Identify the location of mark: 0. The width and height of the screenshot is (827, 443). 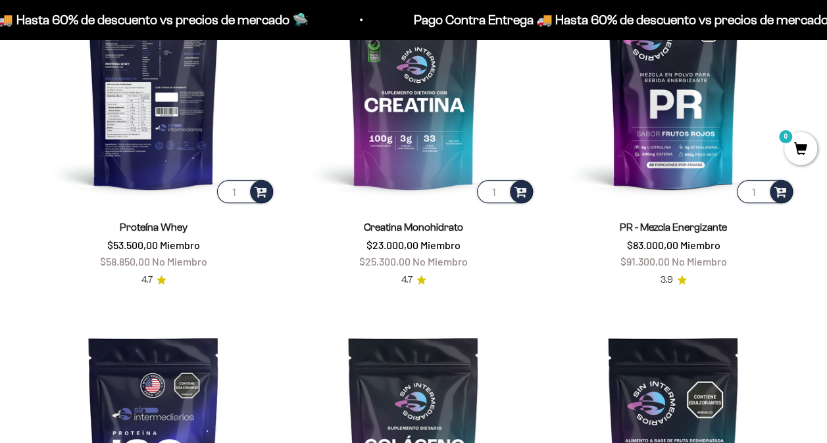
(785, 137).